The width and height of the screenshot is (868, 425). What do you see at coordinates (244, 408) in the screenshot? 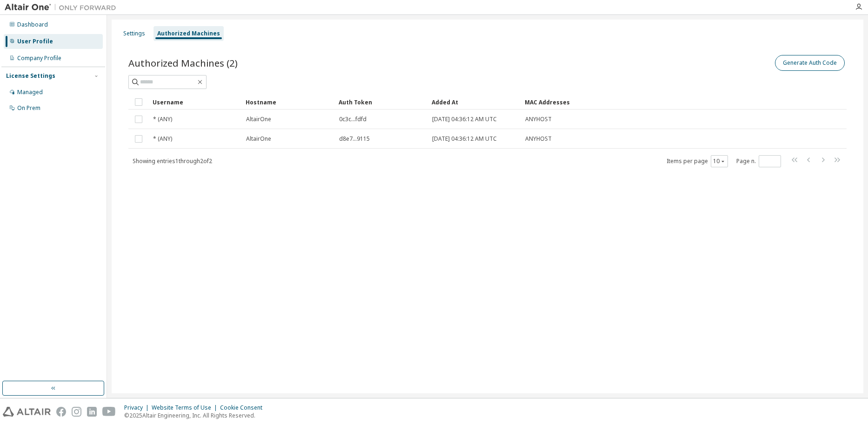
I see `div: Cookie Consent` at bounding box center [244, 408].